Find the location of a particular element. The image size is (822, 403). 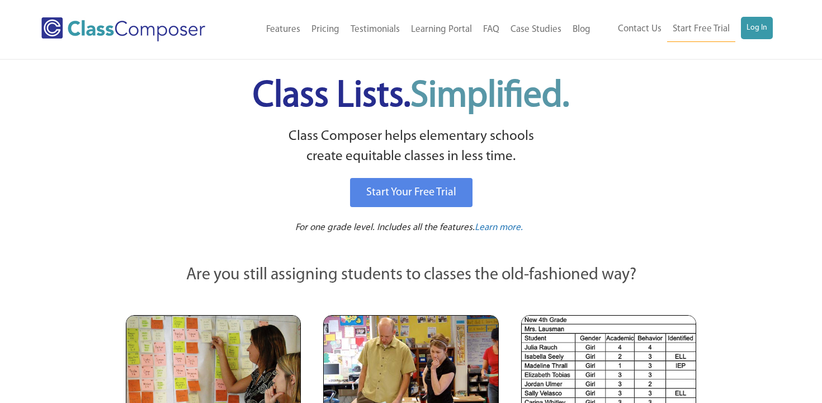

a: Features is located at coordinates (283, 30).